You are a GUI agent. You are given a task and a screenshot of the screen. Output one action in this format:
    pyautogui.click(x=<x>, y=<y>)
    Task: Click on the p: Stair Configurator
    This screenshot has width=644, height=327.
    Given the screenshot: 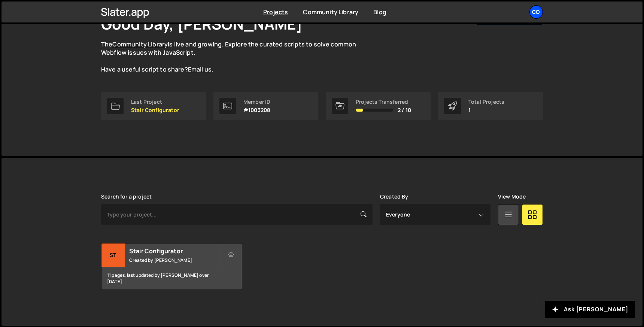 What is the action you would take?
    pyautogui.click(x=155, y=110)
    